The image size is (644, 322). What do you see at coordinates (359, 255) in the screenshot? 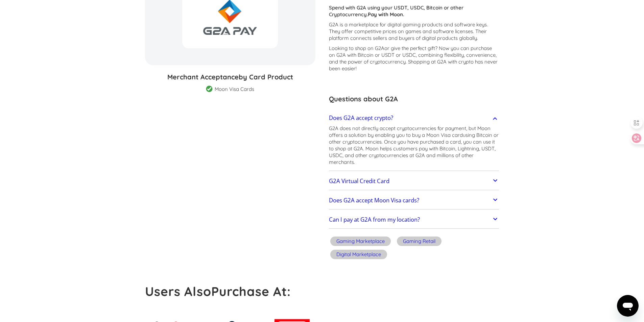
I see `div: Digital Marketplace` at bounding box center [359, 255].